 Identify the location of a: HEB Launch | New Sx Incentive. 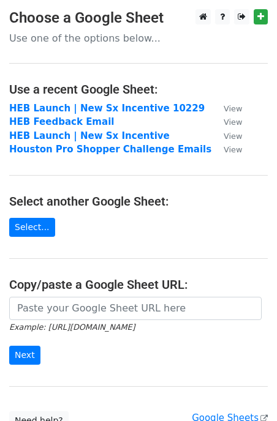
(89, 136).